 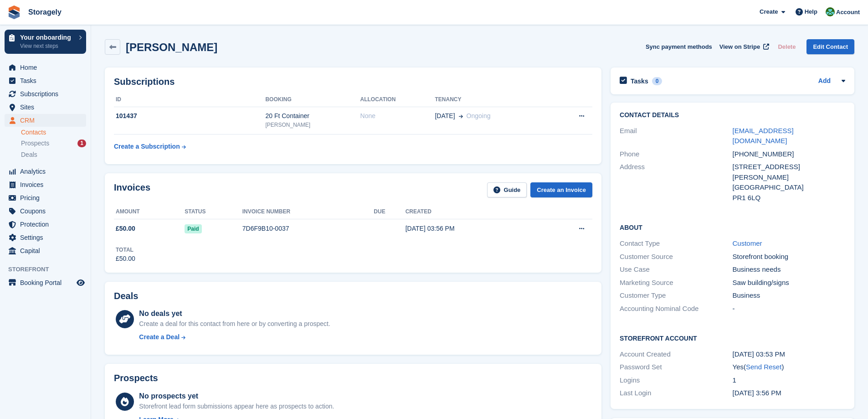 I want to click on div: Business, so click(x=789, y=296).